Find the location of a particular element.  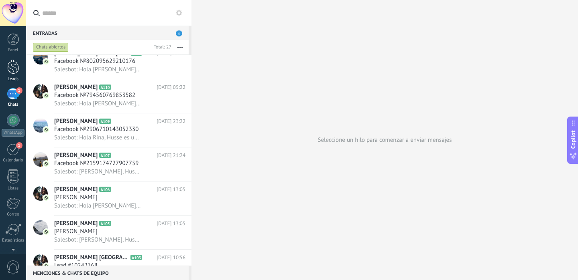

span: Facebook №794560769853582 is located at coordinates (95, 95).